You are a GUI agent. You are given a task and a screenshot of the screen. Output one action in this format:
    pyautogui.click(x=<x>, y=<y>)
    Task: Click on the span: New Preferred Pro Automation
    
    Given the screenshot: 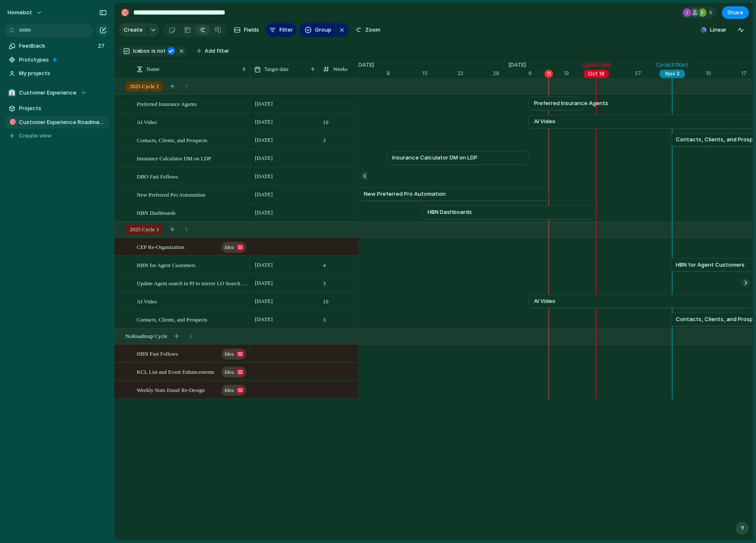 What is the action you would take?
    pyautogui.click(x=405, y=194)
    